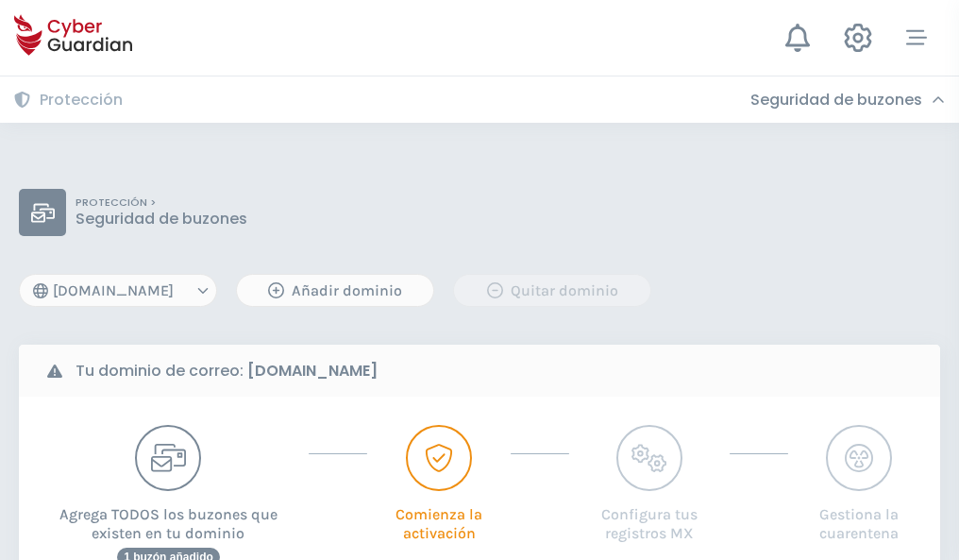  What do you see at coordinates (649, 516) in the screenshot?
I see `p: Configura tus registros MX` at bounding box center [649, 516].